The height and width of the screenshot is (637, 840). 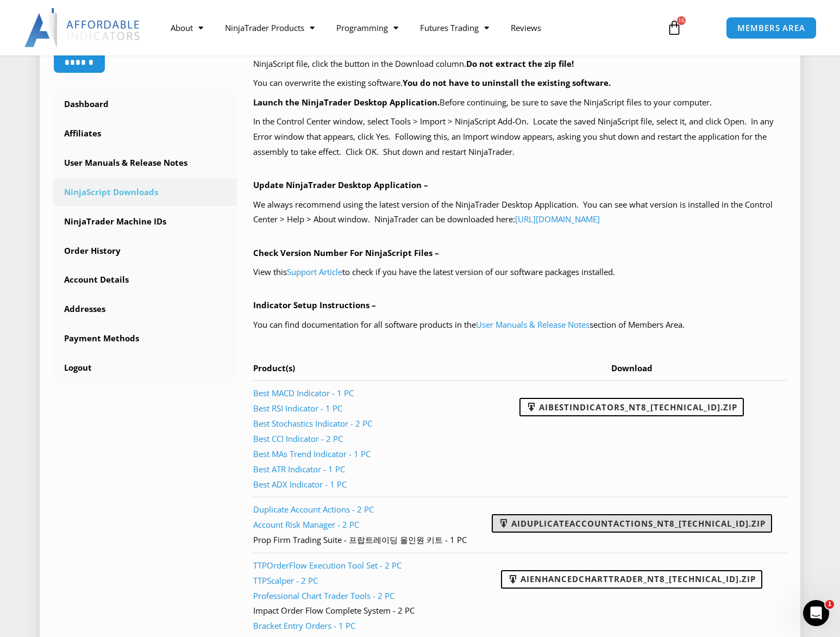 What do you see at coordinates (631, 368) in the screenshot?
I see `span: Download` at bounding box center [631, 368].